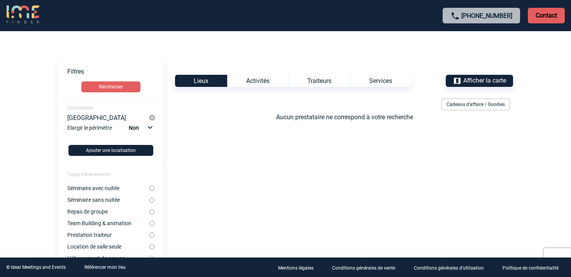 The width and height of the screenshot is (571, 277). Describe the element at coordinates (108, 246) in the screenshot. I see `label: Location de salle seule` at that location.